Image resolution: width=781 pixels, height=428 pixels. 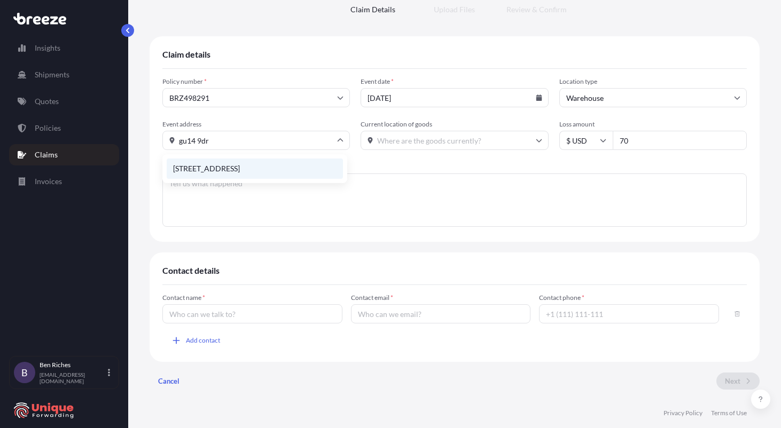 What do you see at coordinates (454, 98) in the screenshot?
I see `input: dd/mm/yyyy` at bounding box center [454, 98].